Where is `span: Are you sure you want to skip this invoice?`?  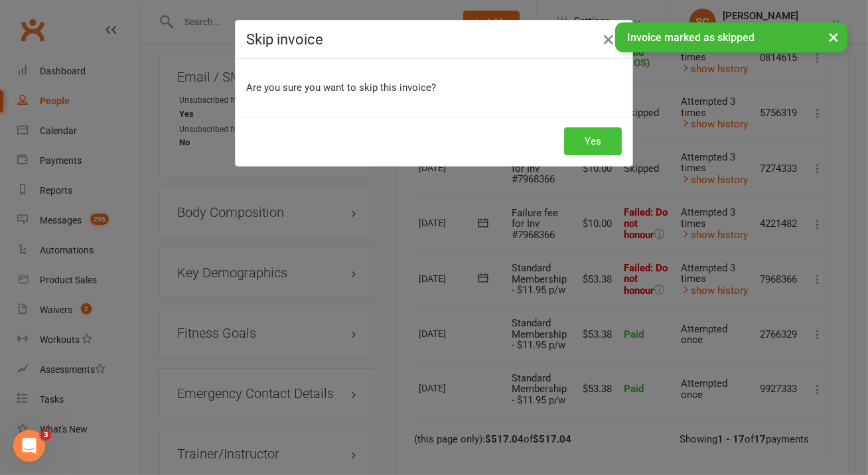
span: Are you sure you want to skip this invoice? is located at coordinates (341, 88).